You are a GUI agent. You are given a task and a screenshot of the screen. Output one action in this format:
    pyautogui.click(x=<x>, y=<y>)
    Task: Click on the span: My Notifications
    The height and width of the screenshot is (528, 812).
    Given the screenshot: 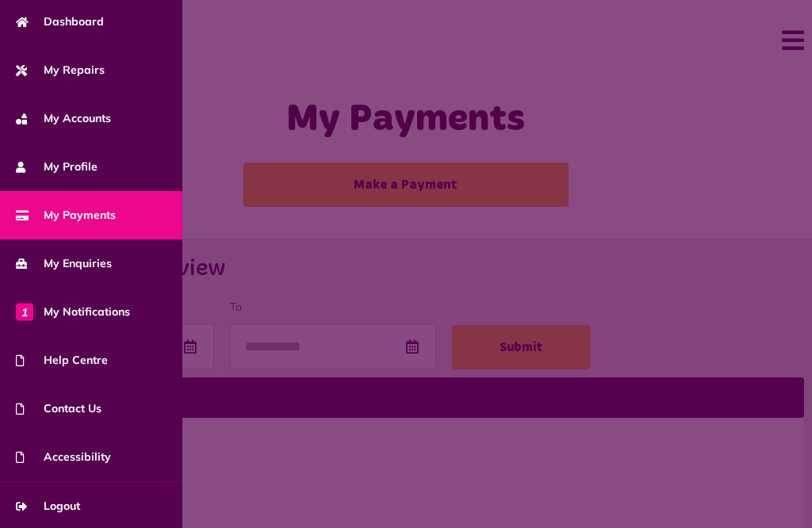 What is the action you would take?
    pyautogui.click(x=73, y=311)
    